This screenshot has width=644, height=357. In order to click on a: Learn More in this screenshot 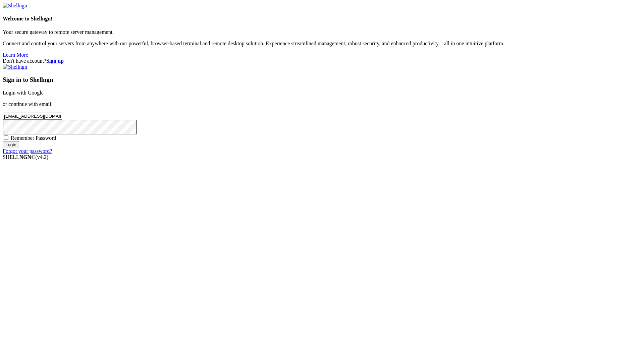, I will do `click(15, 55)`.